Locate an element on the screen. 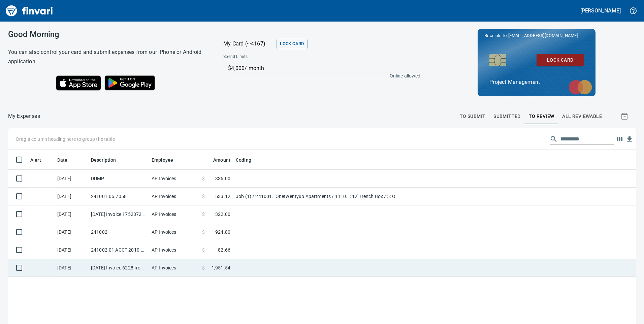 This screenshot has width=644, height=324. span: To Review is located at coordinates (542, 116).